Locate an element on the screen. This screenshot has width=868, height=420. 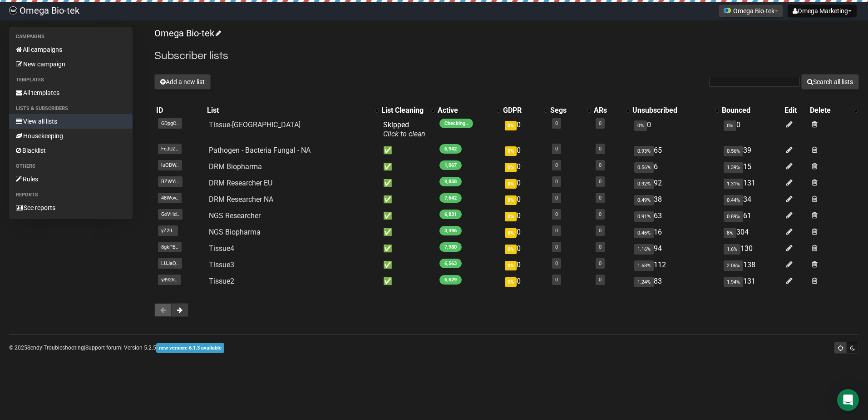
span: 6,563 is located at coordinates (450, 263).